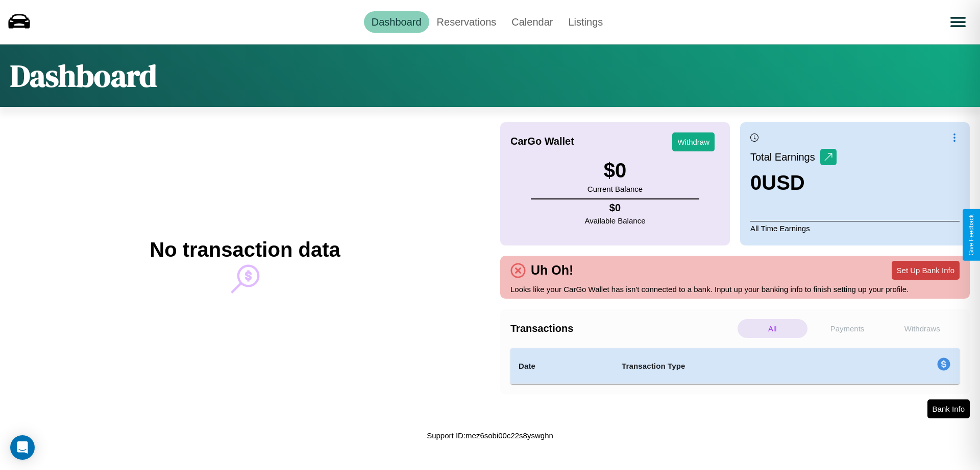 The width and height of the screenshot is (980, 470). I want to click on h4: $ 0, so click(615, 207).